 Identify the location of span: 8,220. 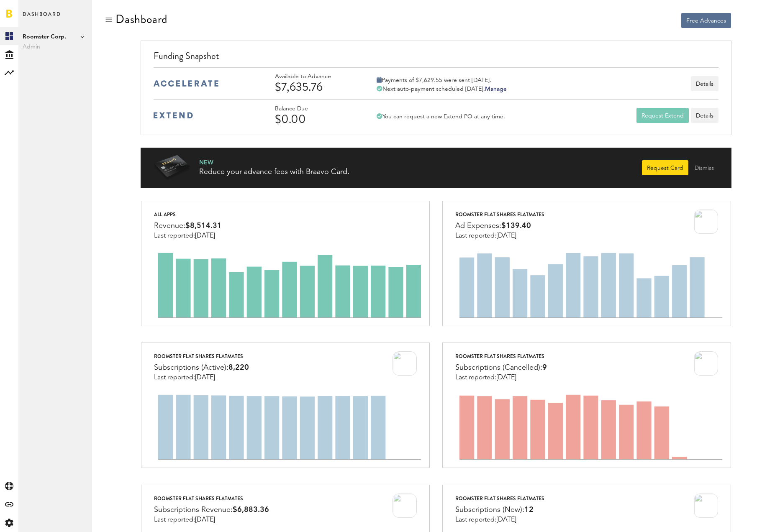
(238, 367).